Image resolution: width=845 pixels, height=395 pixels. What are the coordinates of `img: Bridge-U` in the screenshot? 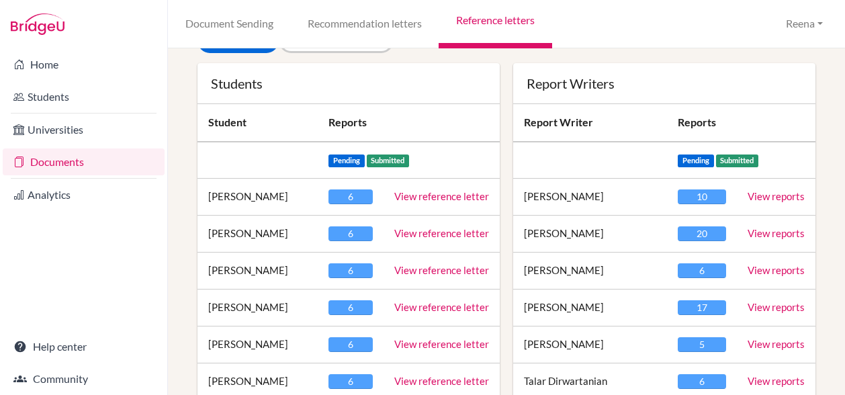 It's located at (38, 24).